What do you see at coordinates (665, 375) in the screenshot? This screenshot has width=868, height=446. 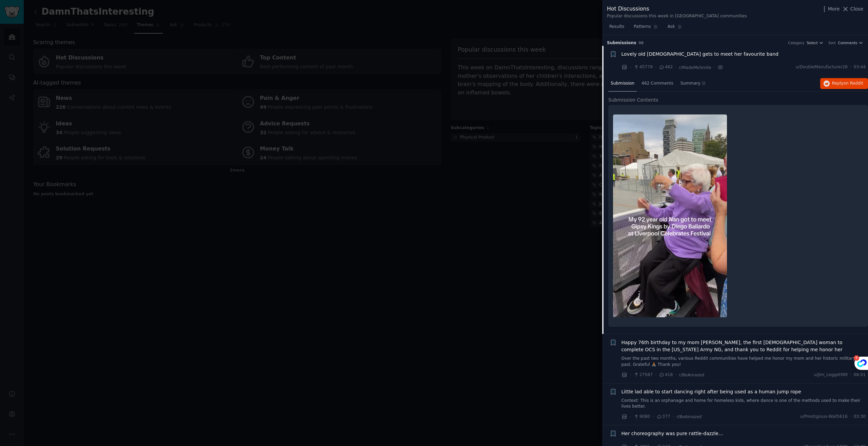 I see `span: 418` at bounding box center [665, 375].